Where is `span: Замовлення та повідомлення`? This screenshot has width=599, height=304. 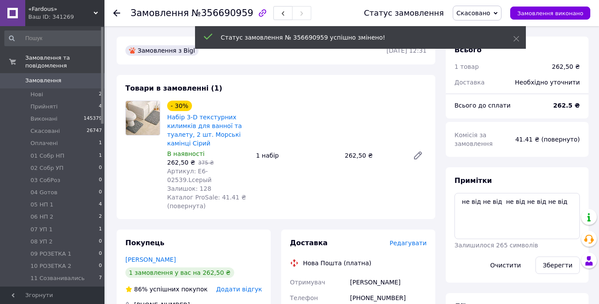
span: Замовлення та повідомлення is located at coordinates (65, 62).